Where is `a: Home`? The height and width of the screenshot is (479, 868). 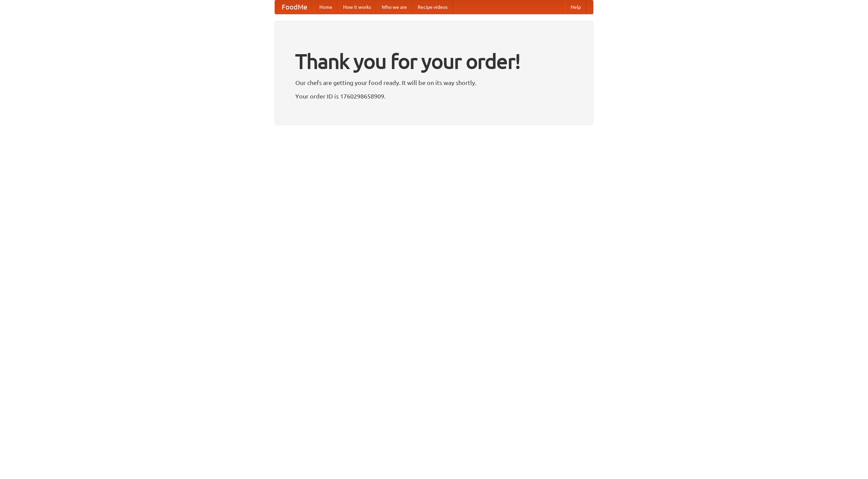 a: Home is located at coordinates (326, 7).